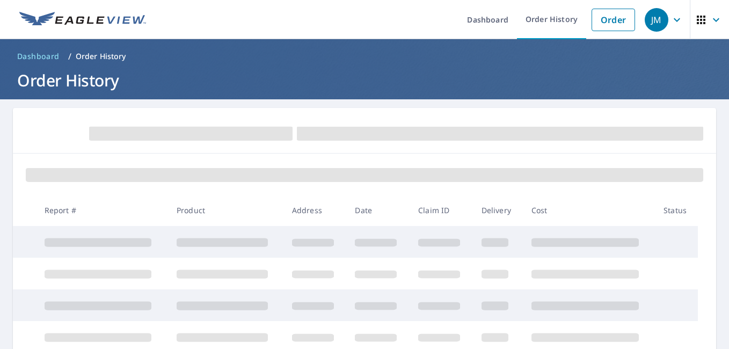 This screenshot has height=349, width=729. I want to click on nav: breadcrumb, so click(364, 56).